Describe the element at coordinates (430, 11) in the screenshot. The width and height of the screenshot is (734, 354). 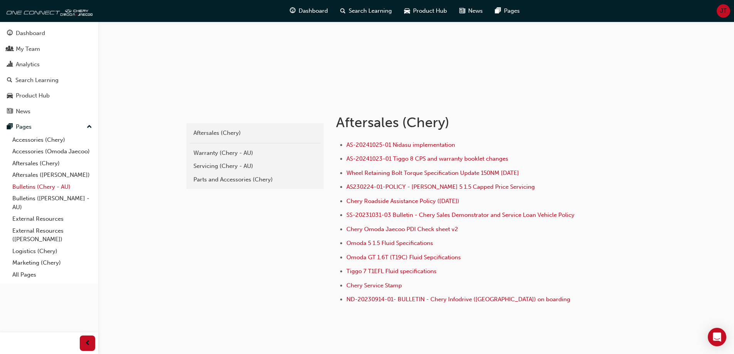
I see `span: Product Hub` at that location.